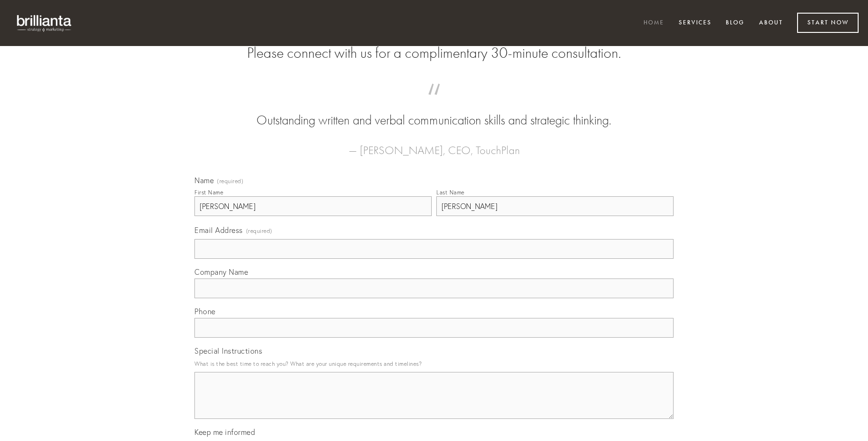  I want to click on a: About, so click(771, 23).